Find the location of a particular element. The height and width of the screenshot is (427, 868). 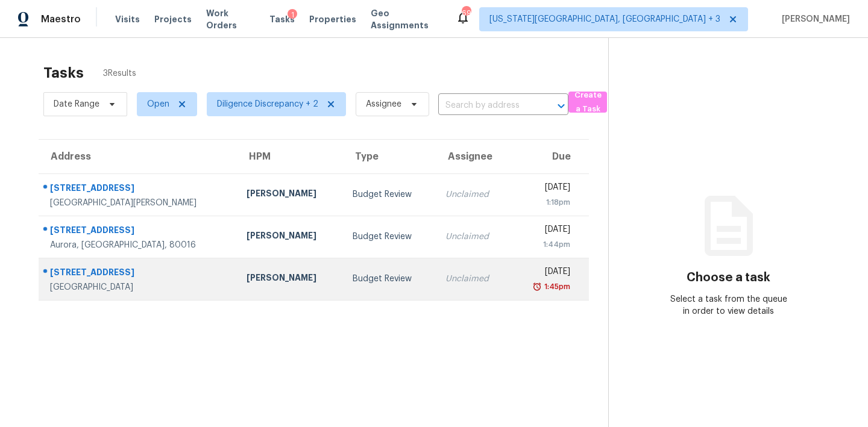

input: Search by address is located at coordinates (487, 105).